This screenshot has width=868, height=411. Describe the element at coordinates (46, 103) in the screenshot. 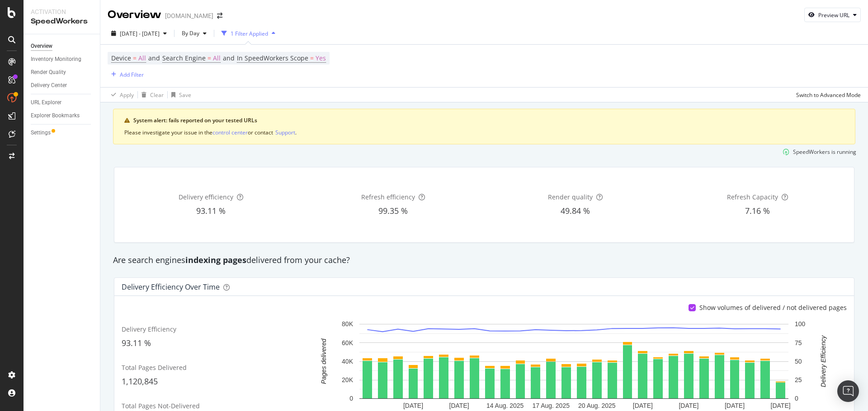

I see `div: URL Explorer` at that location.